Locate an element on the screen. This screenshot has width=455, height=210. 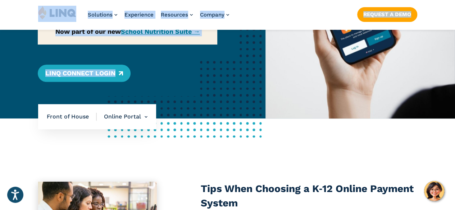
nav: Button Navigation is located at coordinates (387, 14).